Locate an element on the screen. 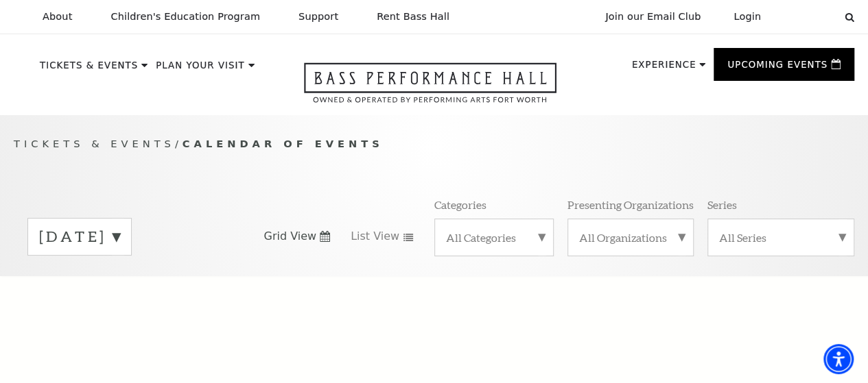 This screenshot has height=383, width=868. p: Series is located at coordinates (721, 204).